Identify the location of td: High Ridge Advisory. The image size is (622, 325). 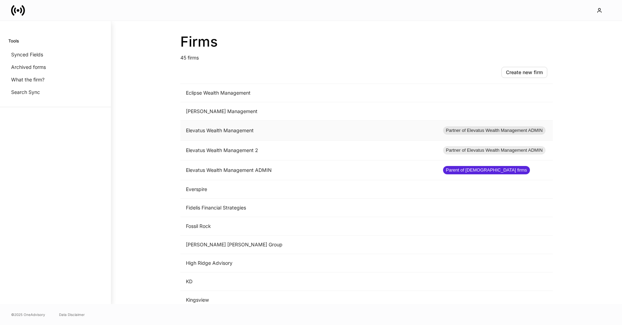
(309, 263).